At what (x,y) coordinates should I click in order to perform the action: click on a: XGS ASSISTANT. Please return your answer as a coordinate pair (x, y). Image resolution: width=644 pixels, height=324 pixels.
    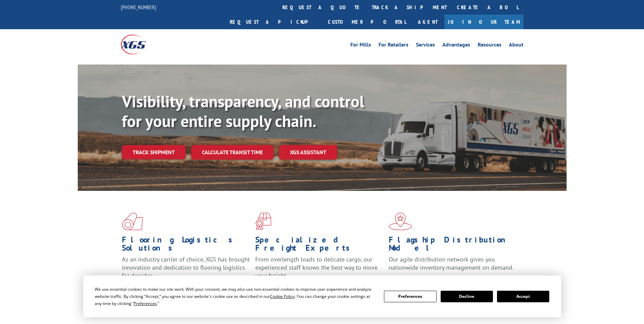
    Looking at the image, I should click on (308, 152).